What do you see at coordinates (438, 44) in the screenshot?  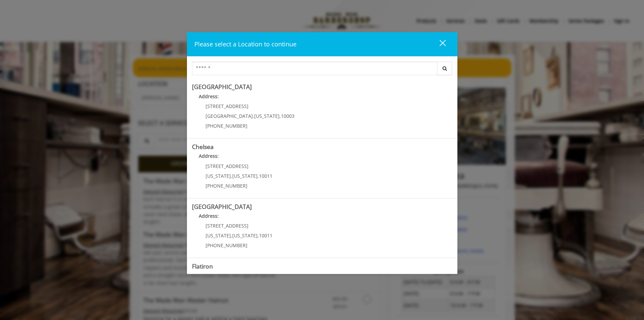 I see `button: close dialog` at bounding box center [438, 44].